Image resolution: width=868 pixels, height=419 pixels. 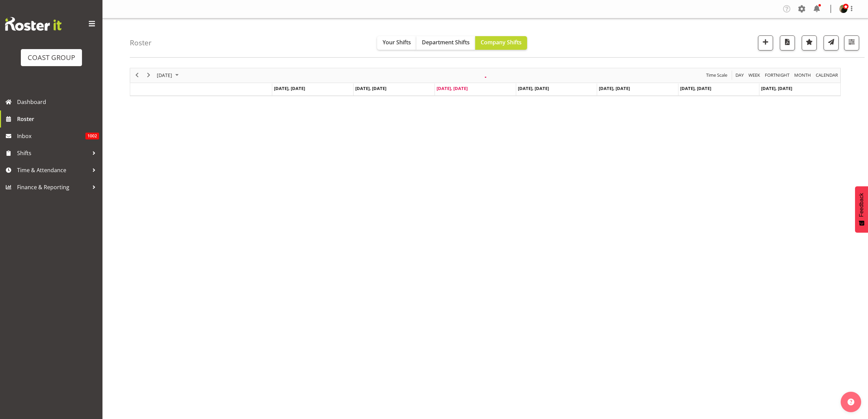 I want to click on span: 1002, so click(x=92, y=136).